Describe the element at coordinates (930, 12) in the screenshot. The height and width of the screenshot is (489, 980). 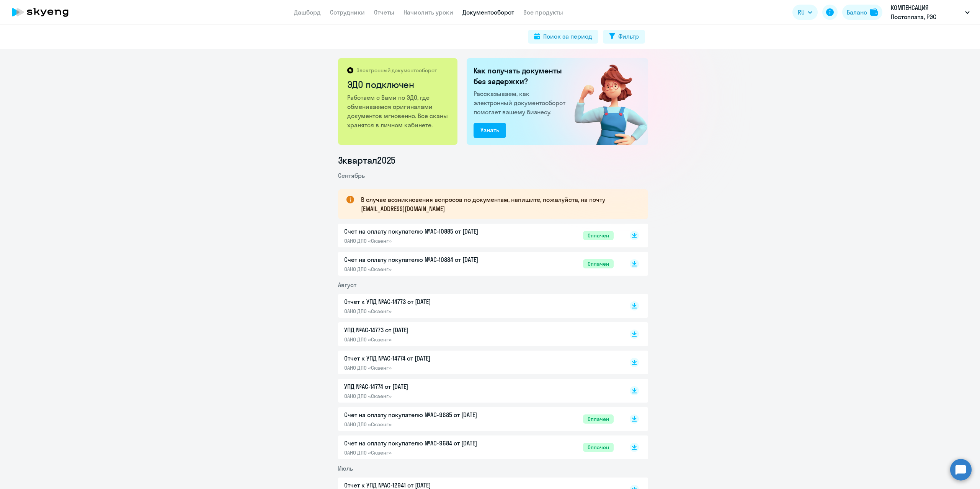
I see `button: КОМПЕНСАЦИЯ Постоплата, РЭС ИНЖИНИРИНГ, ООО` at that location.